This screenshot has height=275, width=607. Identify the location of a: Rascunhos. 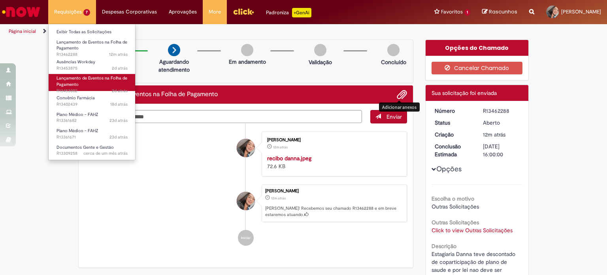
(500, 12).